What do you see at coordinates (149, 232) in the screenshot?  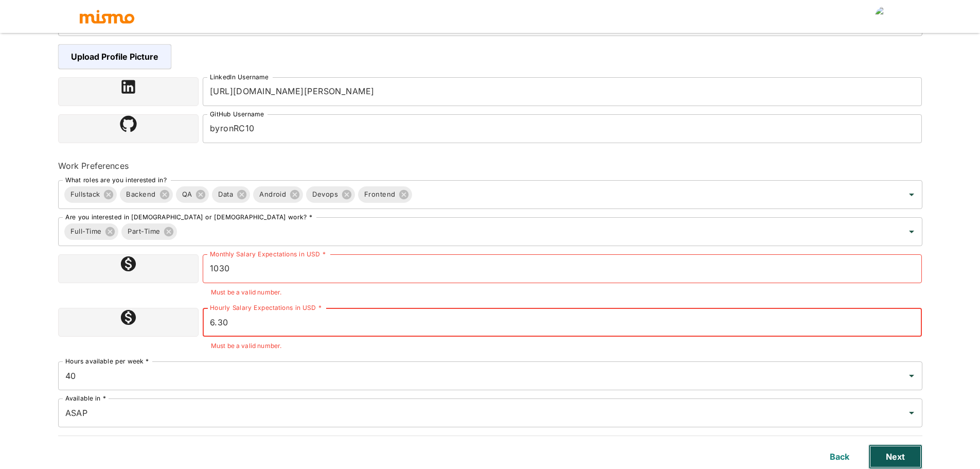 I see `div: Part-Time` at bounding box center [149, 232].